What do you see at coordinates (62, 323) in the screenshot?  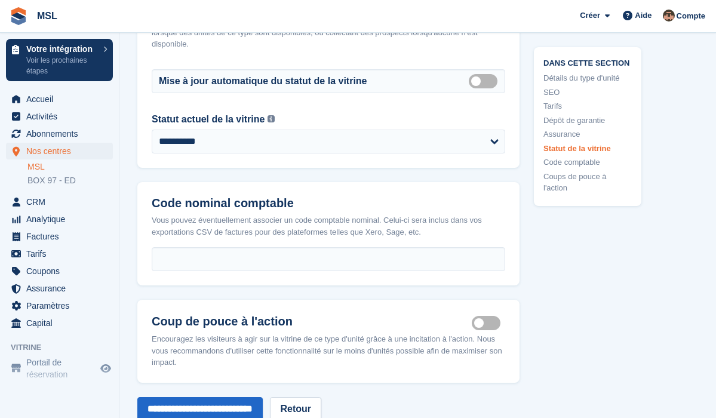 I see `span: Capital` at bounding box center [62, 323].